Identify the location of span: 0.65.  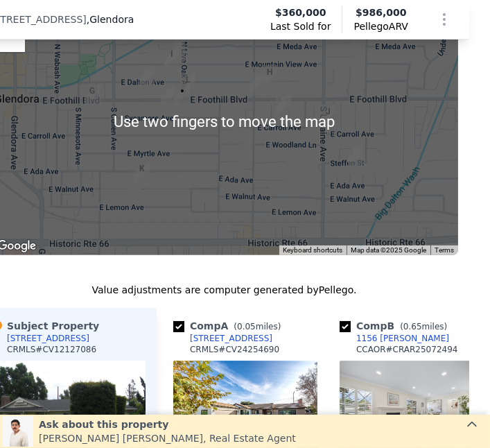
(412, 326).